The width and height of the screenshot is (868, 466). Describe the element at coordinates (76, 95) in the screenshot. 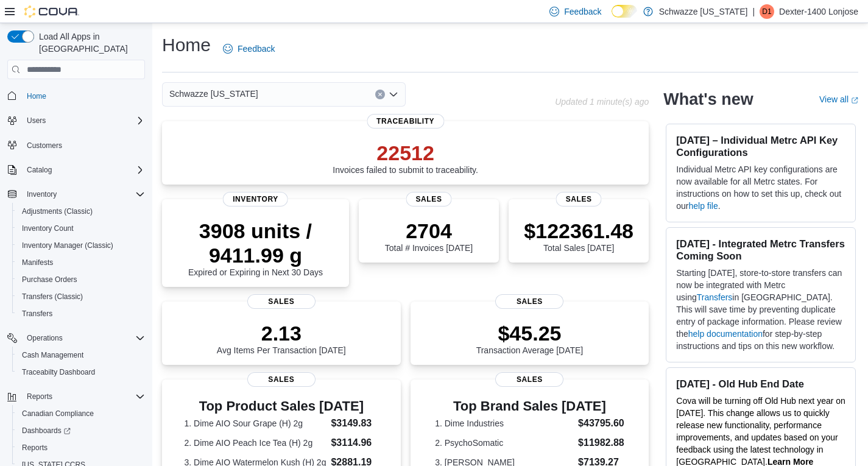

I see `button: Home` at that location.